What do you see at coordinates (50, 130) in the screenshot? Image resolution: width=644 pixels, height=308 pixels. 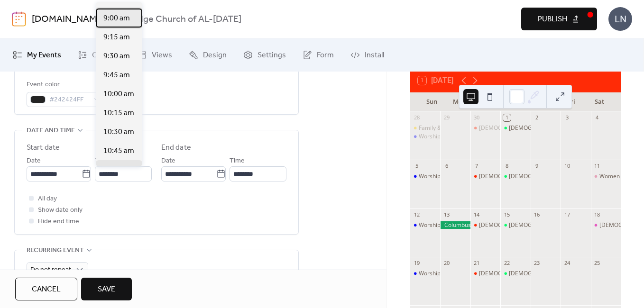 I see `span: Date and time` at bounding box center [50, 130].